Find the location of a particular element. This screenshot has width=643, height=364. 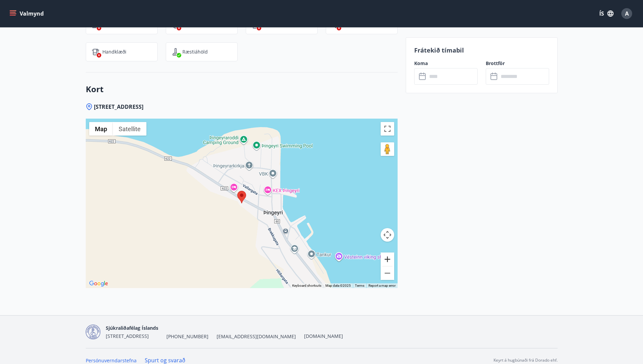

button: Toggle fullscreen view is located at coordinates (388, 129).